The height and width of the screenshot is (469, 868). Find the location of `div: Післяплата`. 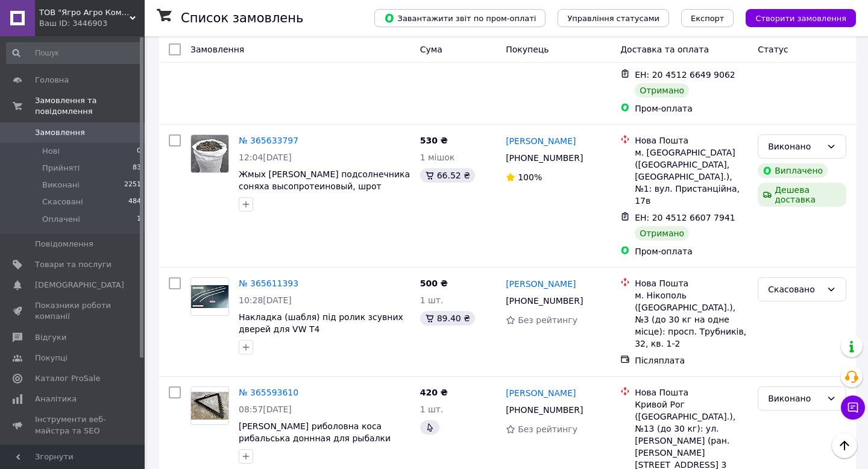

div: Післяплата is located at coordinates (691, 361).